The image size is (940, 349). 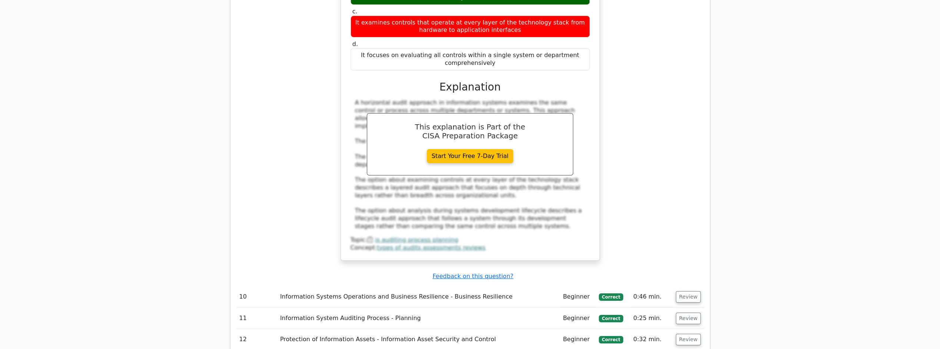 I want to click on td: 11, so click(x=257, y=318).